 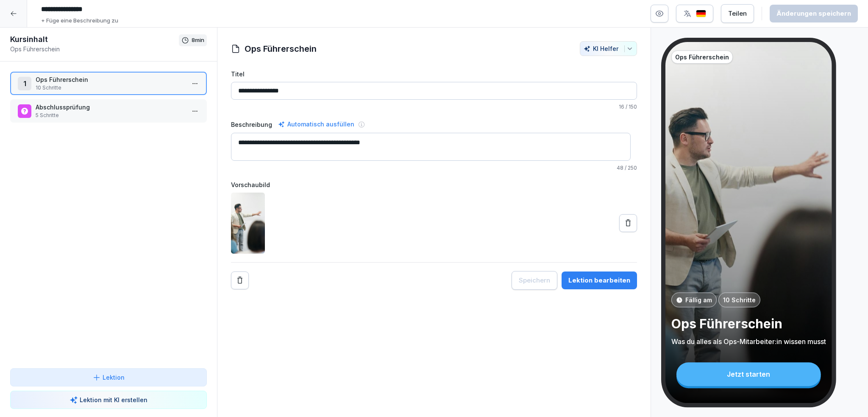 What do you see at coordinates (814, 14) in the screenshot?
I see `button: Änderungen speichern` at bounding box center [814, 14].